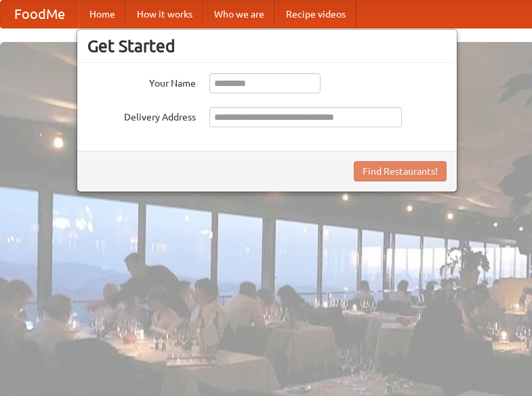  Describe the element at coordinates (400, 171) in the screenshot. I see `button: Find Restaurants!` at that location.